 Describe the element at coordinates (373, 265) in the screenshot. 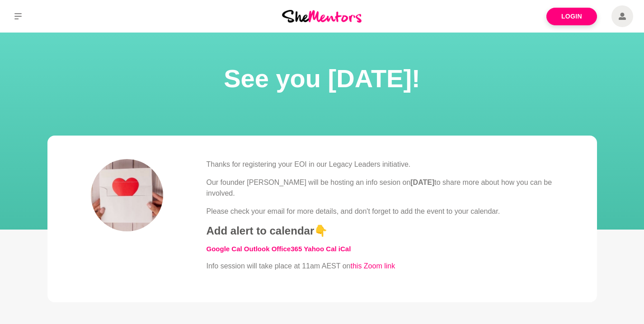

I see `a: this Zoom link` at that location.